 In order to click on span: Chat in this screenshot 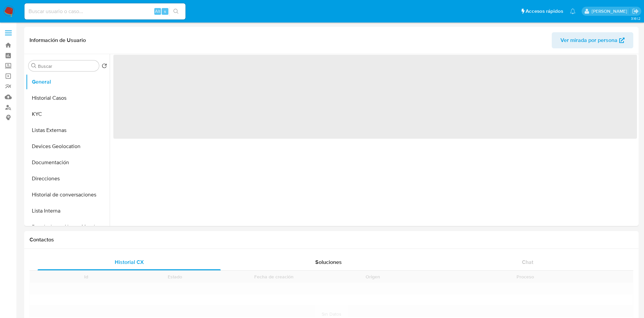, I will do `click(527, 262)`.